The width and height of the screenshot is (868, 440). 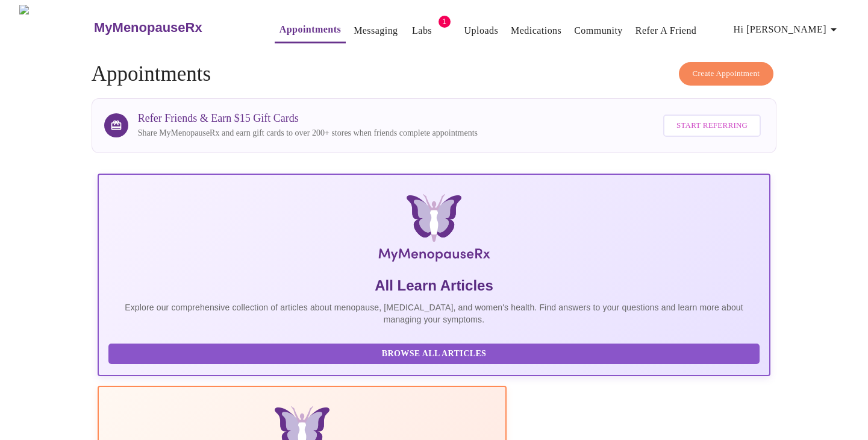 I want to click on a: Community, so click(x=598, y=31).